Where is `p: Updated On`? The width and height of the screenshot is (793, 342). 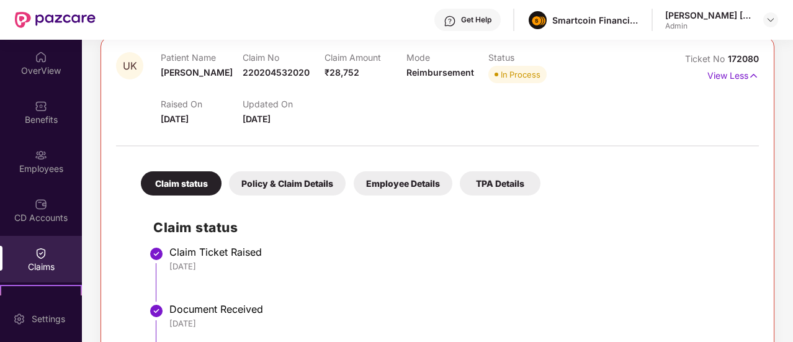 p: Updated On is located at coordinates (283, 104).